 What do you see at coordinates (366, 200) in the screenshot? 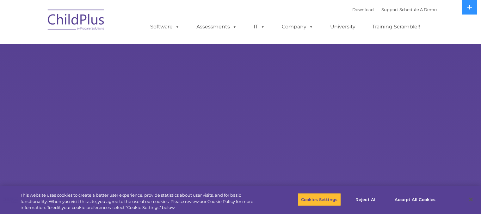
I see `button: Reject All` at bounding box center [366, 200].